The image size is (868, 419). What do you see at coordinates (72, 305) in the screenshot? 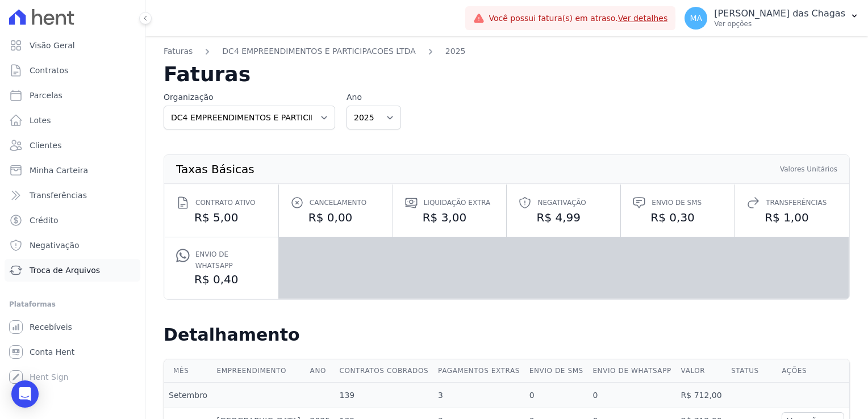
I see `div: Plataformas` at bounding box center [72, 305].